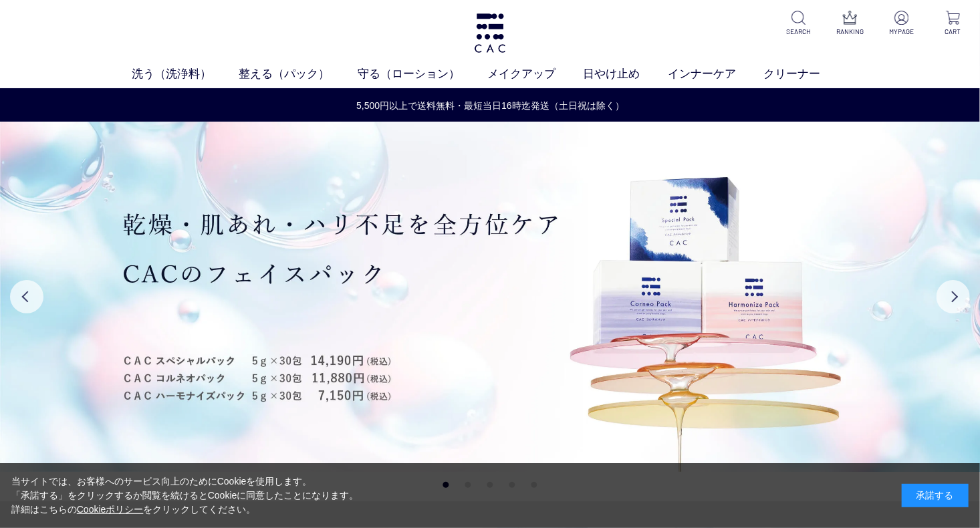  What do you see at coordinates (806, 74) in the screenshot?
I see `a: クリーナー` at bounding box center [806, 74].